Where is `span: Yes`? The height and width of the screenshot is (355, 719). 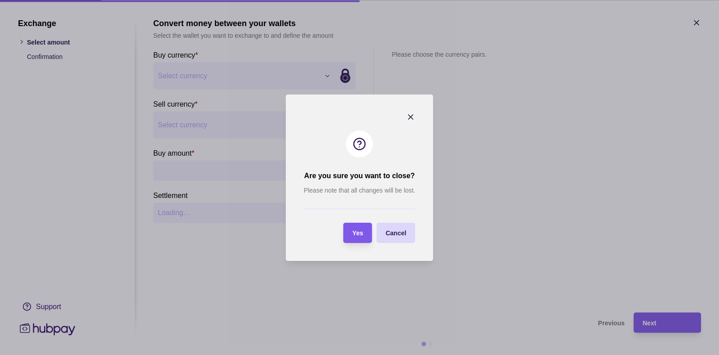 span: Yes is located at coordinates (358, 233).